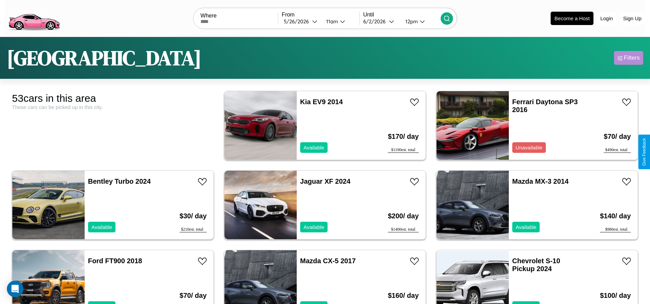 Image resolution: width=650 pixels, height=304 pixels. Describe the element at coordinates (320, 15) in the screenshot. I see `label: From` at that location.